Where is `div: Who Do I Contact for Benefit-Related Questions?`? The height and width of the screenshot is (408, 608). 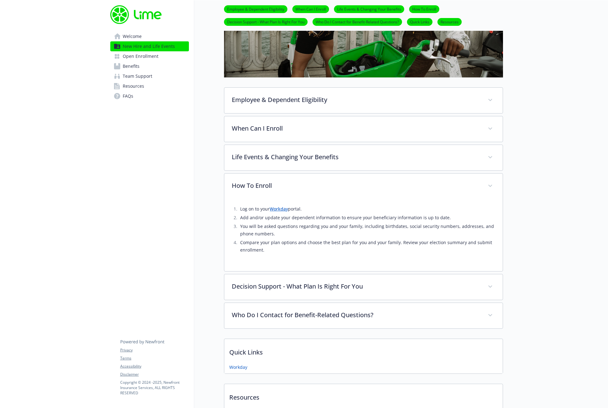 div: Who Do I Contact for Benefit-Related Questions? is located at coordinates (363, 315).